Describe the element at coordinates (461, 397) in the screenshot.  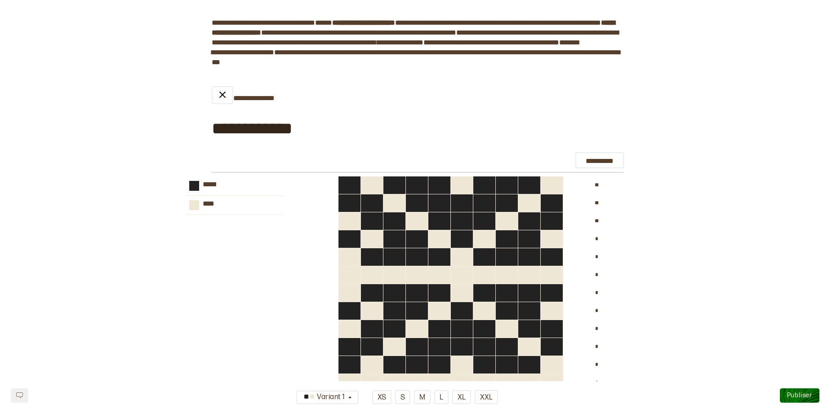
I see `button: XL` at that location.